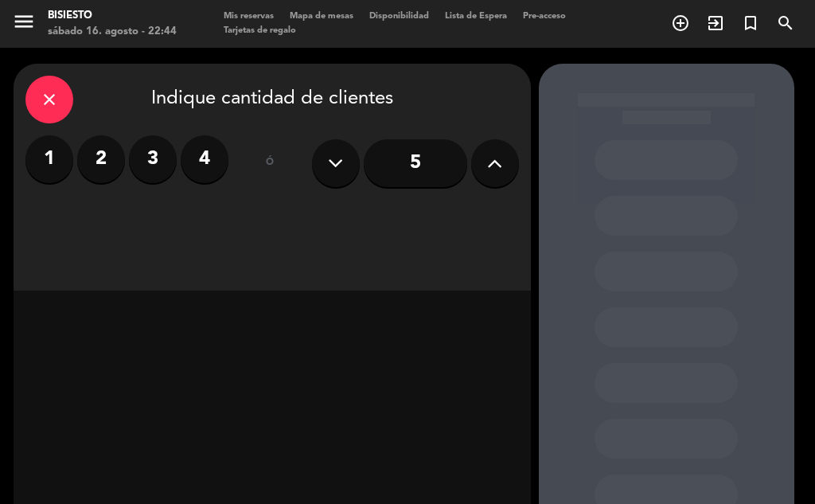  What do you see at coordinates (112, 16) in the screenshot?
I see `div: Bisiesto` at bounding box center [112, 16].